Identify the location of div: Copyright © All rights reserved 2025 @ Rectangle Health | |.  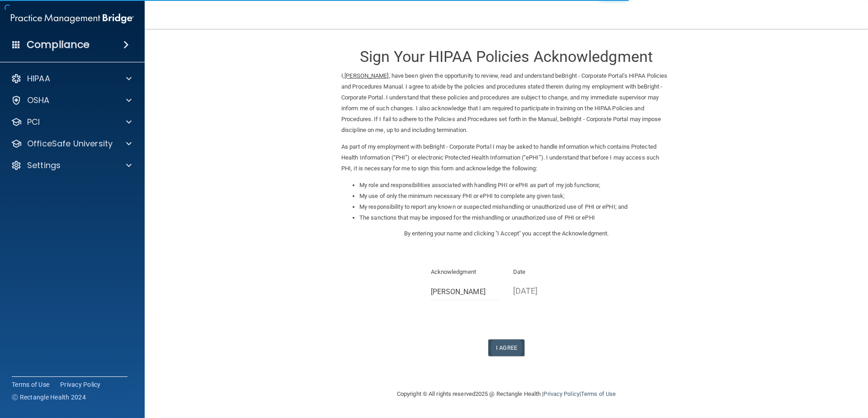
(507, 395).